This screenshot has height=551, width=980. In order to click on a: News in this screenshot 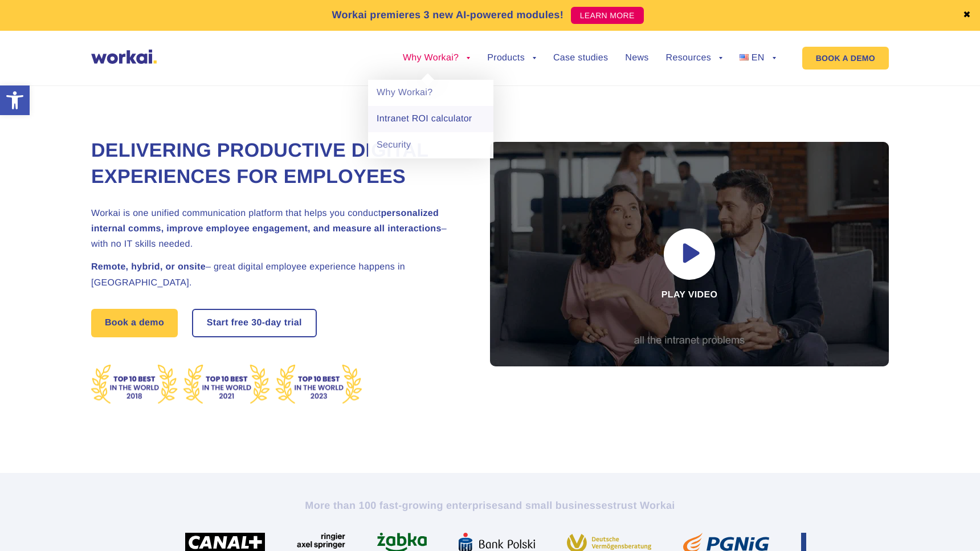, I will do `click(637, 58)`.